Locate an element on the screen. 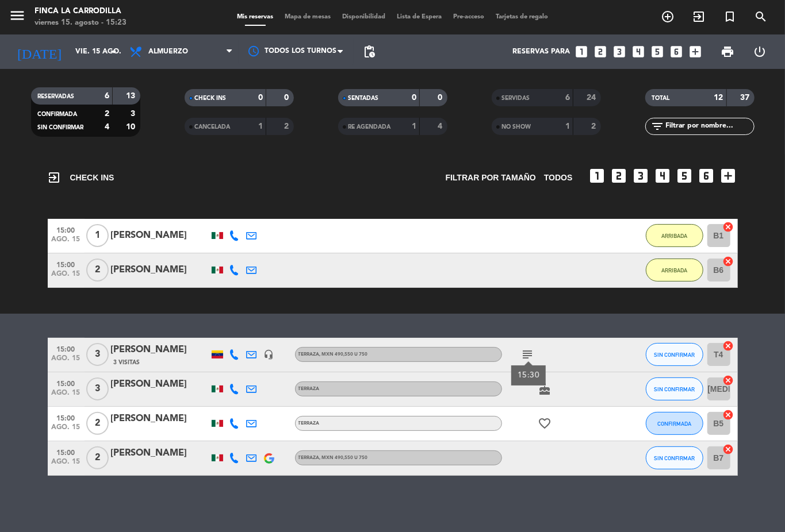  strong: 3 is located at coordinates (134, 114).